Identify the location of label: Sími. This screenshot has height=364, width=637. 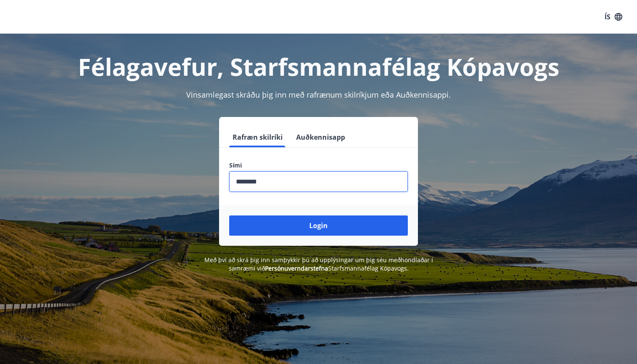
(318, 165).